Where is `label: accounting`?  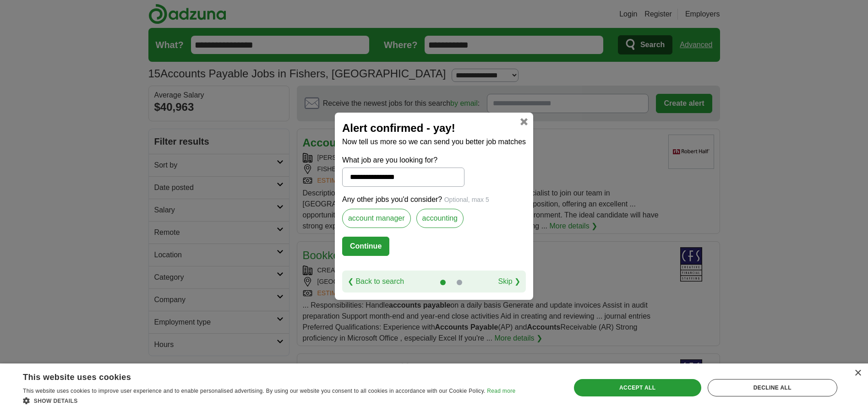
label: accounting is located at coordinates (439, 218).